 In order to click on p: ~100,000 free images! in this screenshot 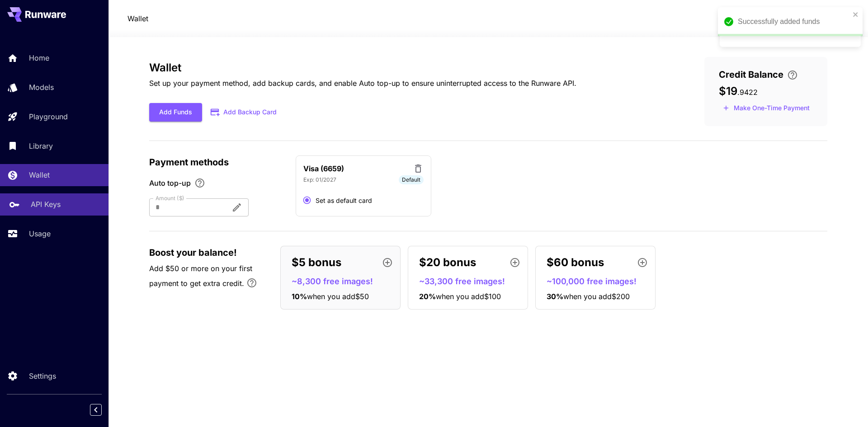, I will do `click(599, 281)`.